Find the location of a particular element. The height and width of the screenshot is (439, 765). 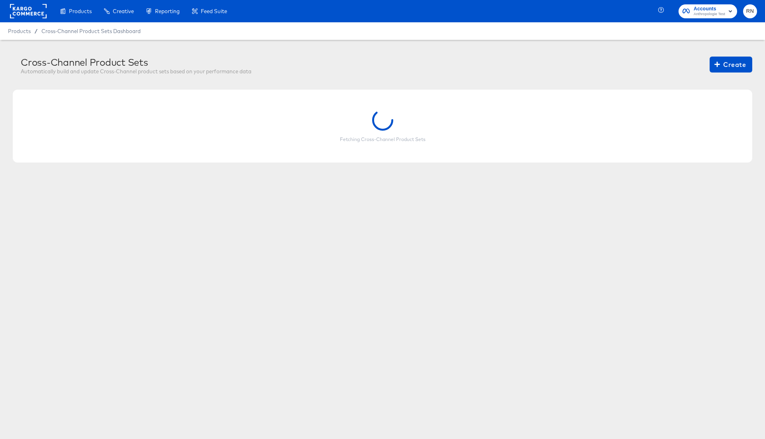

span: Accounts is located at coordinates (709, 9).